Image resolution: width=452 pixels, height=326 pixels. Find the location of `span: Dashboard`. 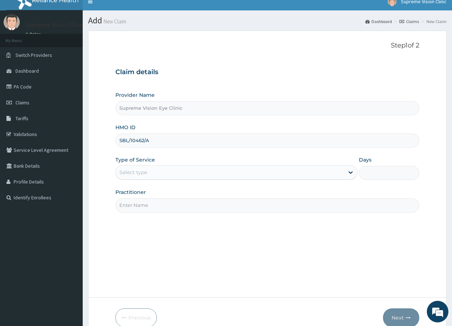

span: Dashboard is located at coordinates (27, 71).